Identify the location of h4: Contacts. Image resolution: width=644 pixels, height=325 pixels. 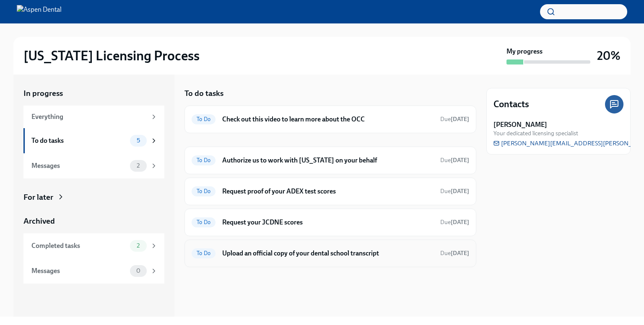
(511, 104).